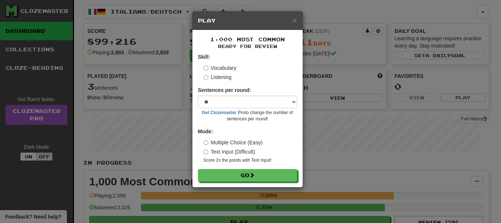 The height and width of the screenshot is (223, 501). I want to click on small: Score 2x the points with Text Input !, so click(250, 161).